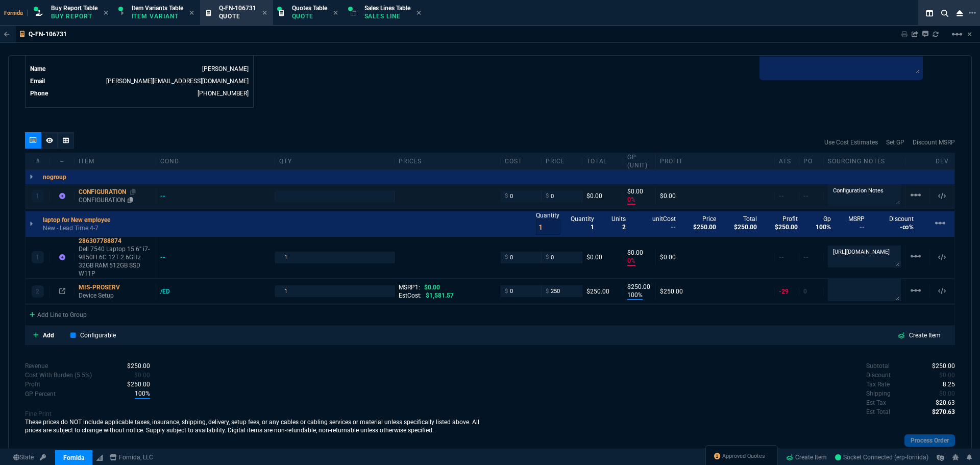  Describe the element at coordinates (15, 13) in the screenshot. I see `span: Fornida` at that location.